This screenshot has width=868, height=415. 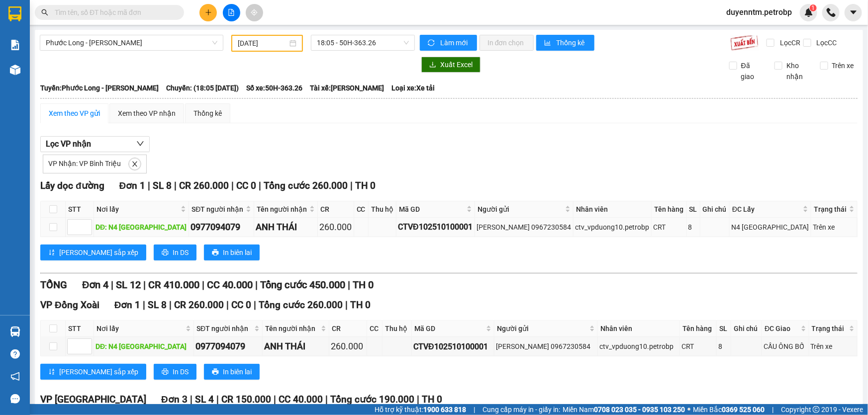 I want to click on div: CẦU ÔNG BỐ, so click(x=785, y=347).